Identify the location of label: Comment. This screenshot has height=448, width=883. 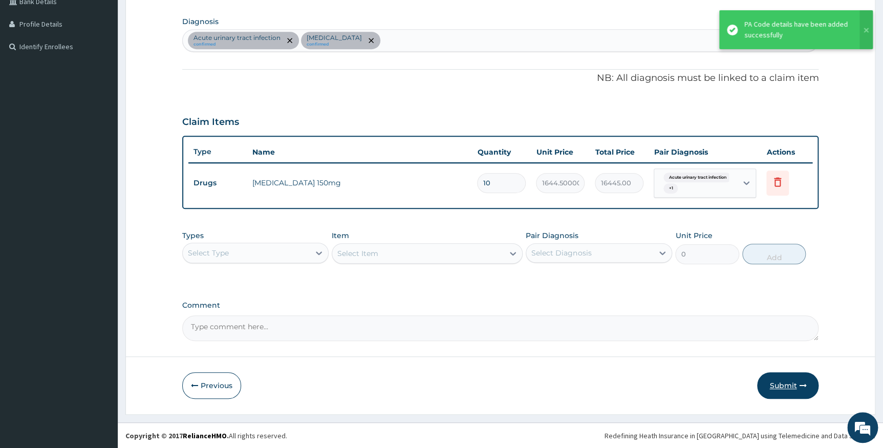
(501, 305).